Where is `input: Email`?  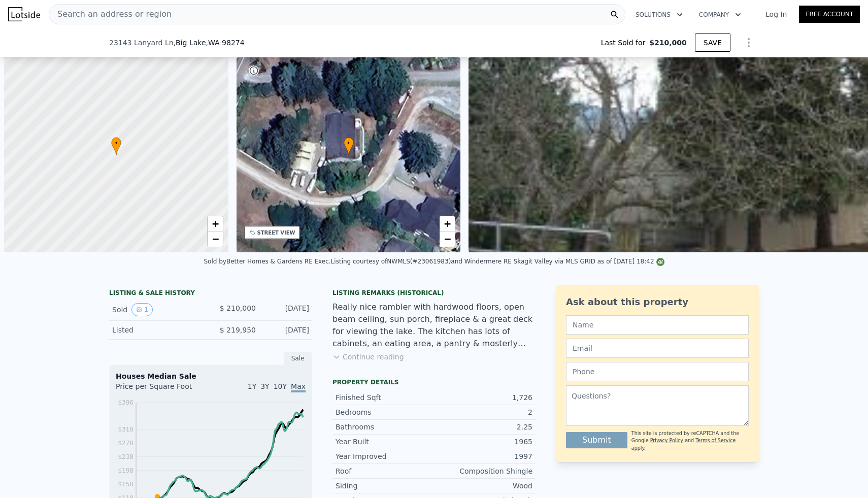
input: Email is located at coordinates (657, 348).